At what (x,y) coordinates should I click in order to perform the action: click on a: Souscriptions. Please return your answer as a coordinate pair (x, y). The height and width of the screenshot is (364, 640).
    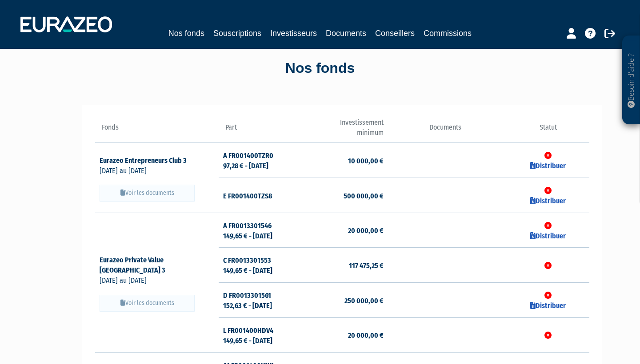
    Looking at the image, I should click on (237, 33).